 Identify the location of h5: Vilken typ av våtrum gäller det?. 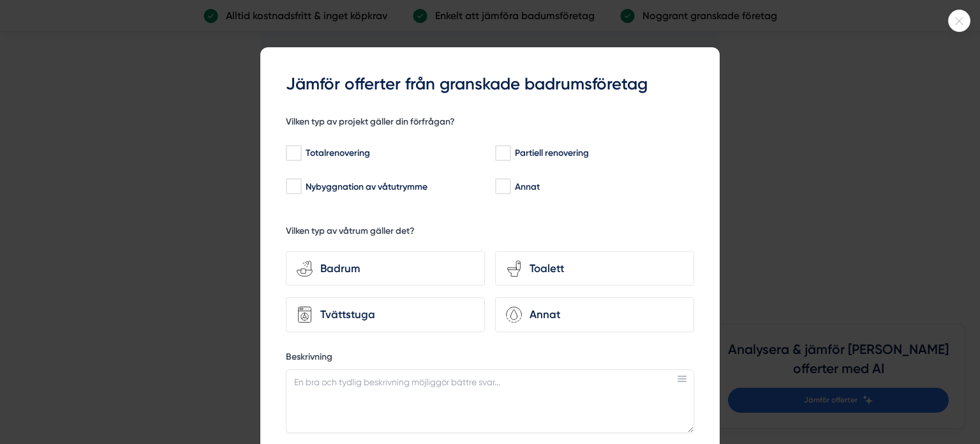
(350, 233).